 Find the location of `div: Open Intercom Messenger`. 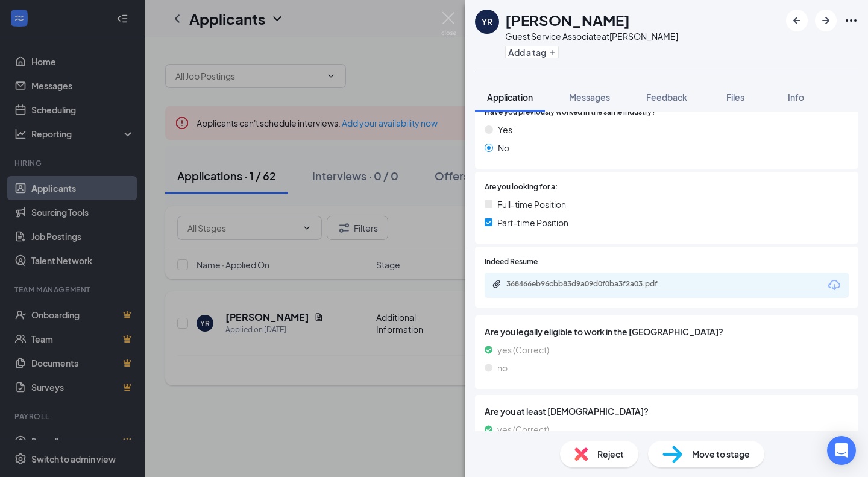

div: Open Intercom Messenger is located at coordinates (842, 451).